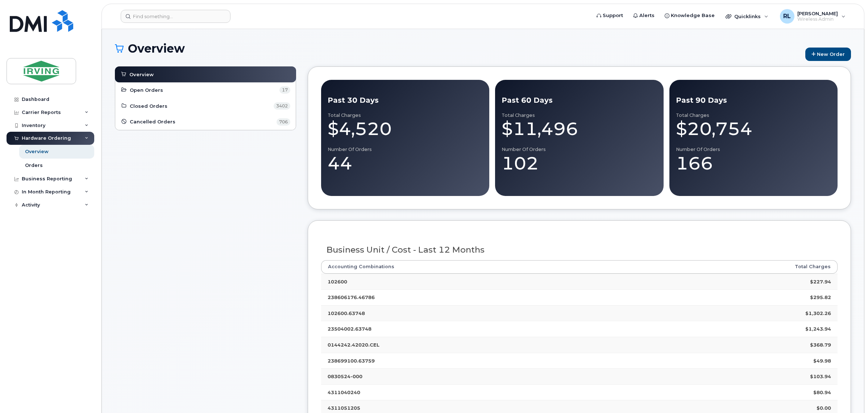  Describe the element at coordinates (405, 129) in the screenshot. I see `div: $4,520` at that location.